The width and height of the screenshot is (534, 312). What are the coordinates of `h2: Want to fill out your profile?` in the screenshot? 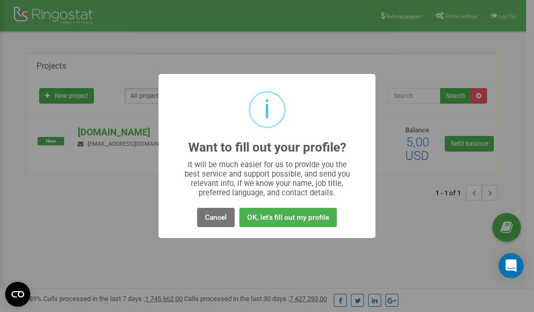 It's located at (267, 148).